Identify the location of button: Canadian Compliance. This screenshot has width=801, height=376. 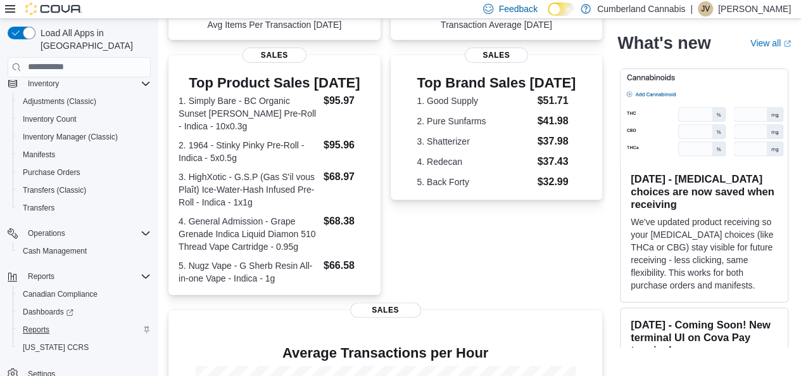
(84, 294).